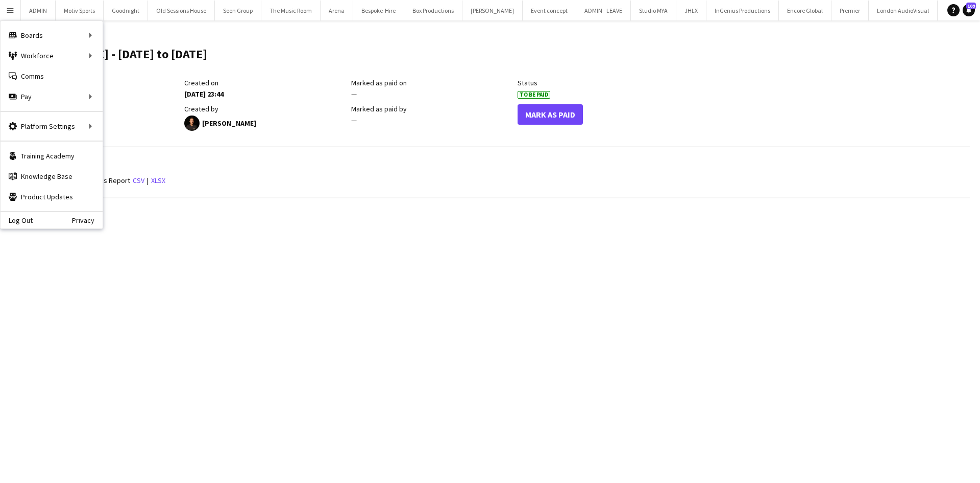 The height and width of the screenshot is (483, 980). Describe the element at coordinates (291, 10) in the screenshot. I see `button: The Music Room` at that location.